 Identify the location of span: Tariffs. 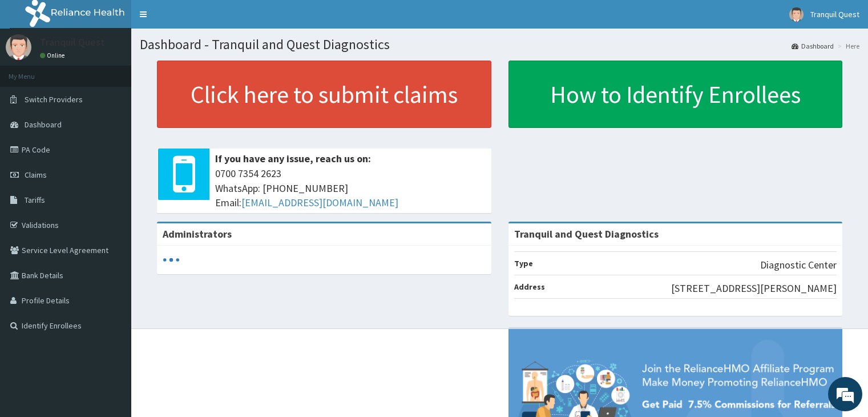
(35, 200).